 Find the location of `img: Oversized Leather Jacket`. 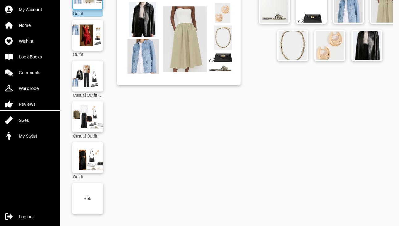

img: Oversized Leather Jacket is located at coordinates (367, 45).